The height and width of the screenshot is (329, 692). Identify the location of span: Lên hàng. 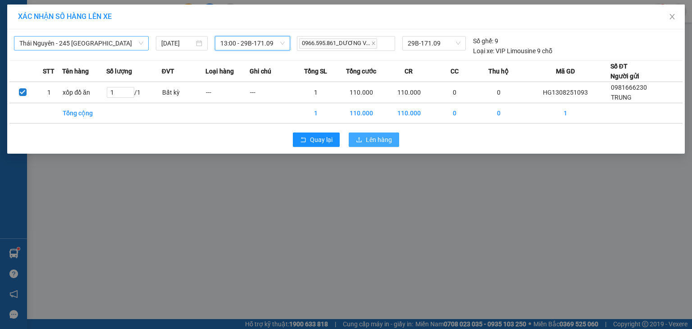
(379, 140).